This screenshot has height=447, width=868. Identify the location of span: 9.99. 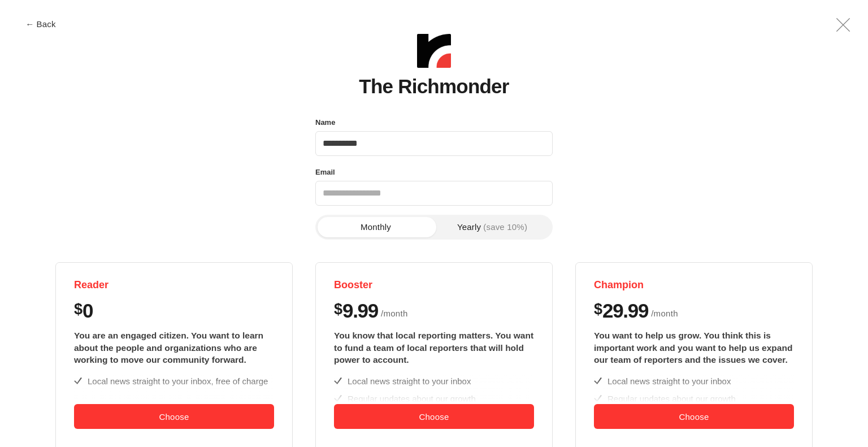
(360, 310).